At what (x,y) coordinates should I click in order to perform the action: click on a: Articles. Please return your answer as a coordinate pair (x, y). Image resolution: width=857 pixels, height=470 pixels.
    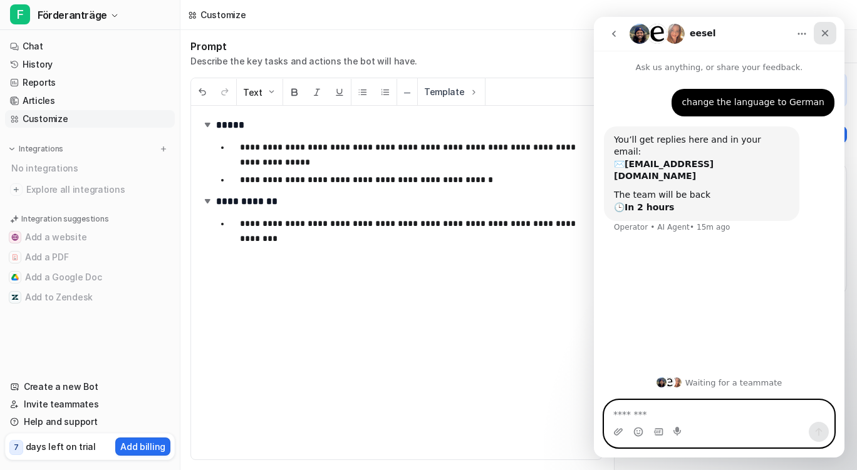
    Looking at the image, I should click on (90, 101).